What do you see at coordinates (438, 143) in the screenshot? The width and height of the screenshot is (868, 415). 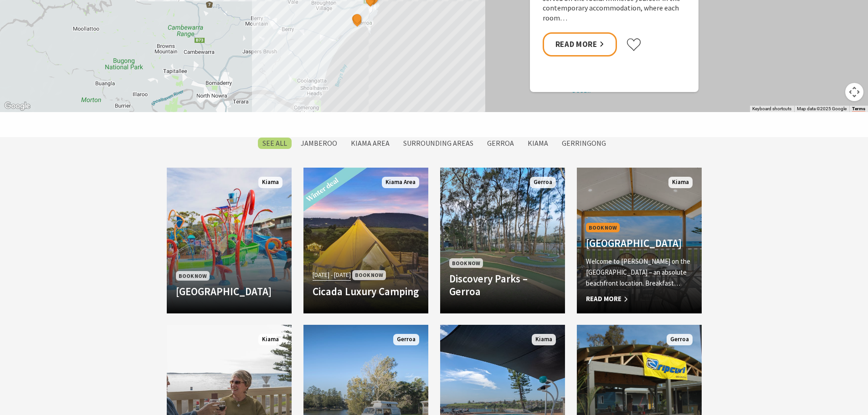 I see `label: Surrounding Areas` at bounding box center [438, 143].